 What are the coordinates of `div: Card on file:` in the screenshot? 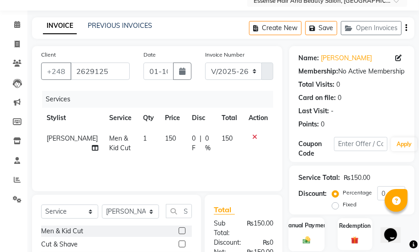 It's located at (317, 98).